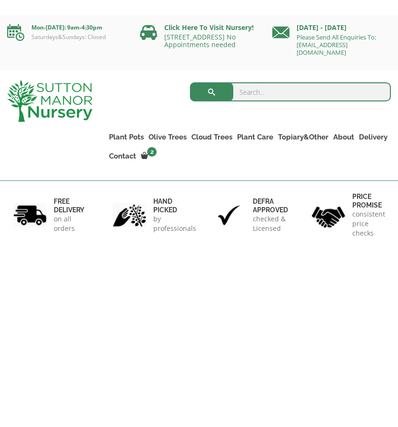 Image resolution: width=398 pixels, height=427 pixels. I want to click on a: Contact, so click(122, 156).